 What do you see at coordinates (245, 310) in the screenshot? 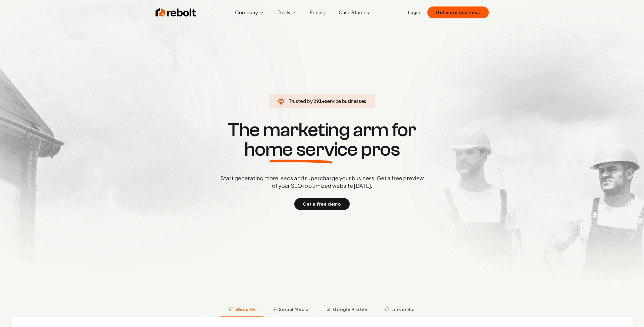
I see `span: Website` at bounding box center [245, 310].